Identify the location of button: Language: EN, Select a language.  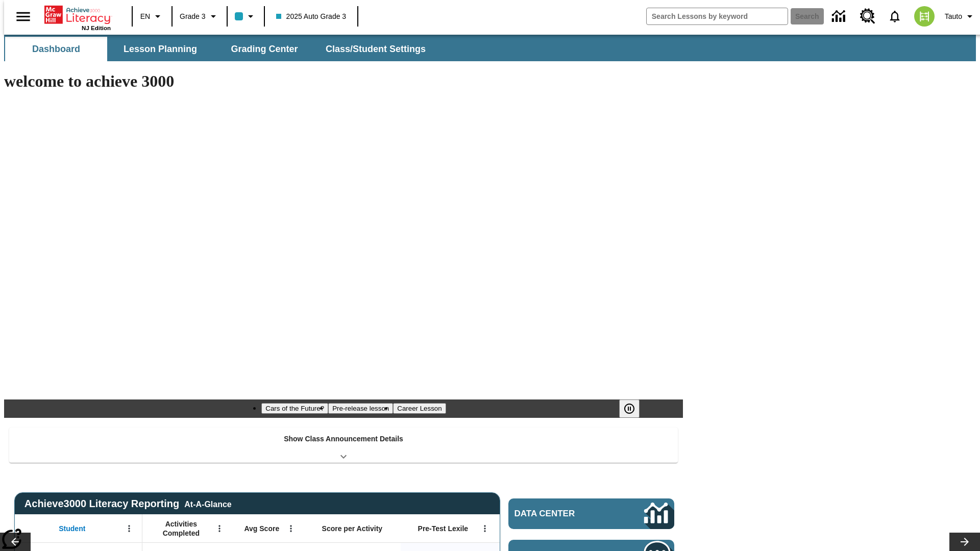
(152, 17).